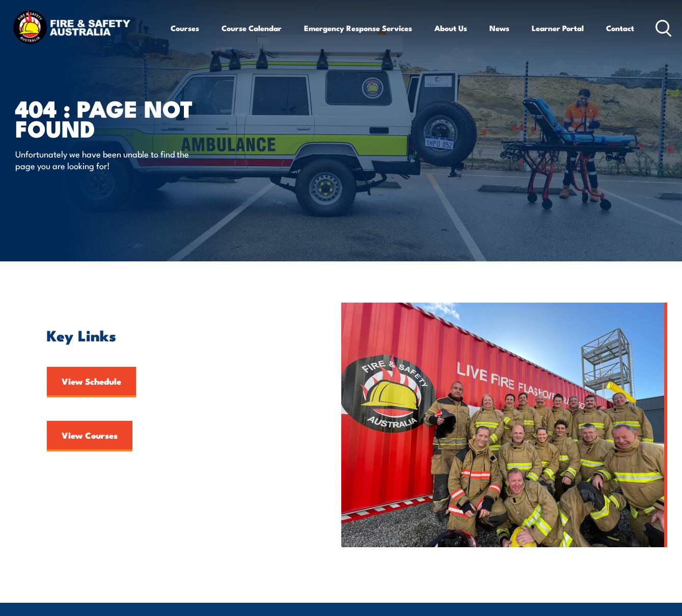 The width and height of the screenshot is (682, 616). What do you see at coordinates (141, 118) in the screenshot?
I see `h1: 404 : Page Not Found` at bounding box center [141, 118].